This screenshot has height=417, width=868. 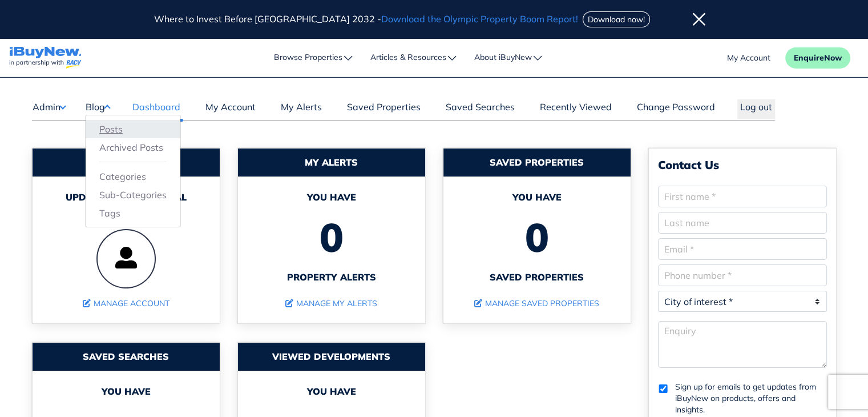 What do you see at coordinates (743, 275) in the screenshot?
I see `input: Enter a valid phone number` at bounding box center [743, 275].